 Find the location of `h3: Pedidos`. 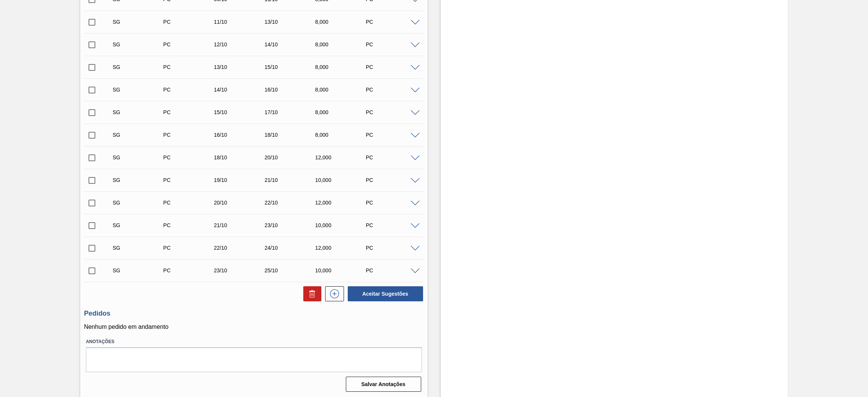

h3: Pedidos is located at coordinates (254, 313).